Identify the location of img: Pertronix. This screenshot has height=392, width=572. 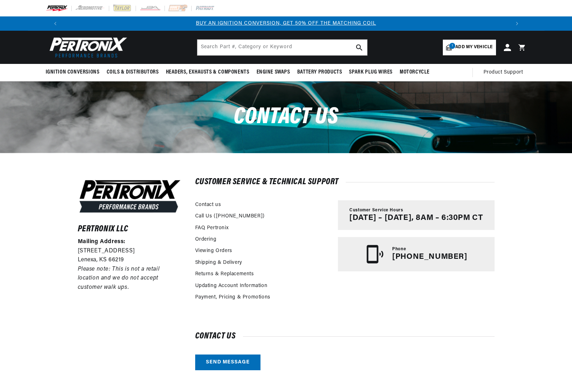
(87, 47).